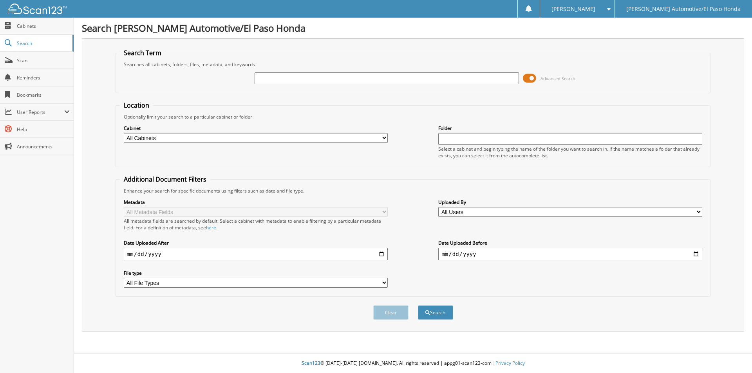  I want to click on button: Search, so click(436, 313).